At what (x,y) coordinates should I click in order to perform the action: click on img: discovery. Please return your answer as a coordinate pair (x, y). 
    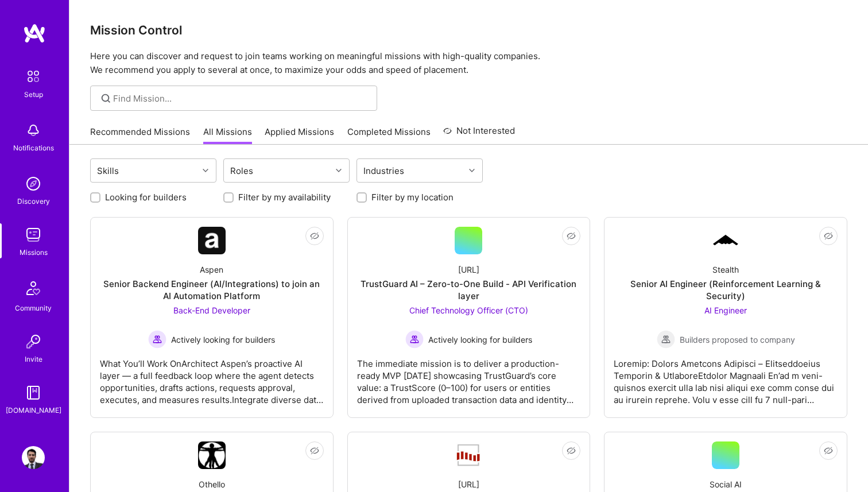
    Looking at the image, I should click on (33, 183).